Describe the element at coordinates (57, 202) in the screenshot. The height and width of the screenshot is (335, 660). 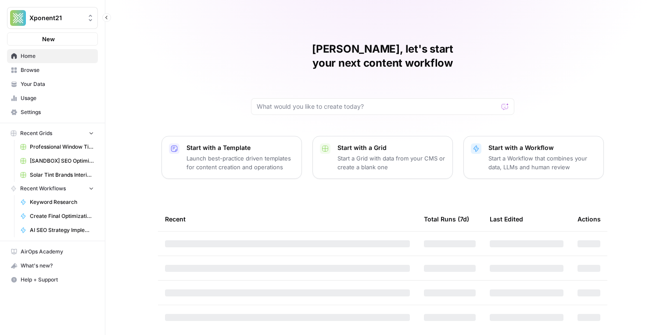
I see `a: Keyword Research` at that location.